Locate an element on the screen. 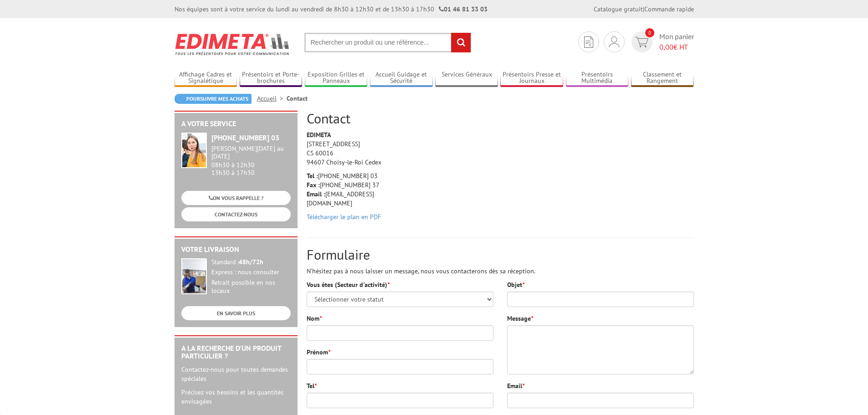 This screenshot has width=868, height=415. div: Standard : is located at coordinates (251, 262).